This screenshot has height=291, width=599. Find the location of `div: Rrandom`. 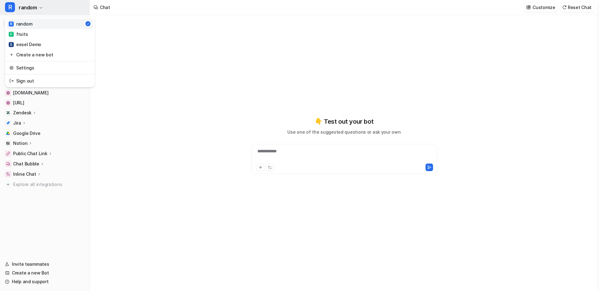

div: Rrandom is located at coordinates (50, 52).